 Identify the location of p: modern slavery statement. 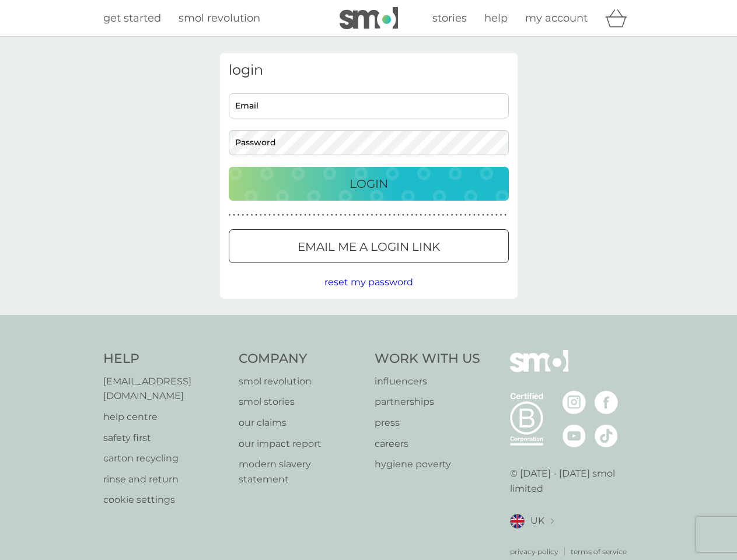
(301, 472).